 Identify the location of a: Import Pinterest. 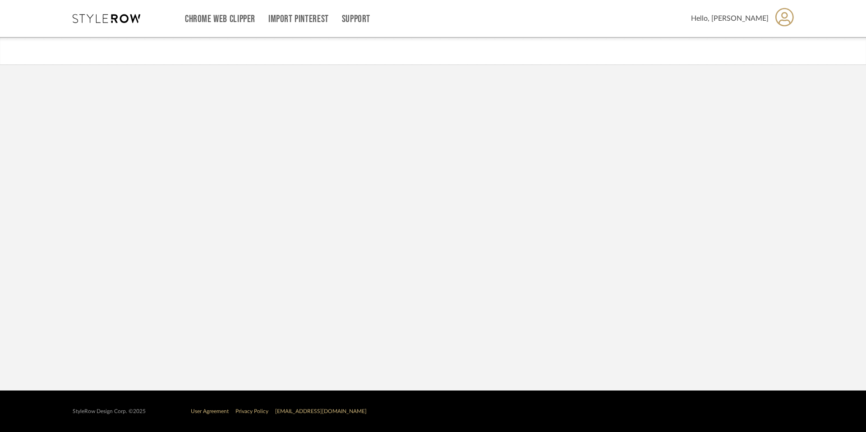
(298, 19).